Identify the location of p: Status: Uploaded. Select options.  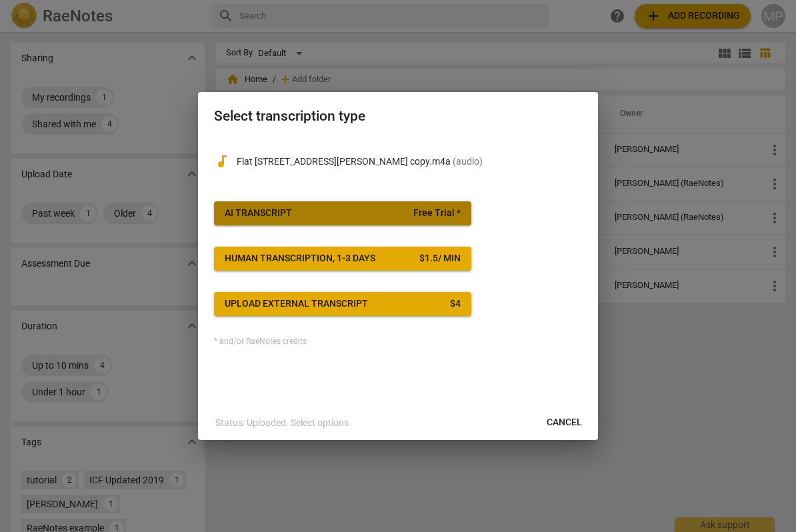
(282, 422).